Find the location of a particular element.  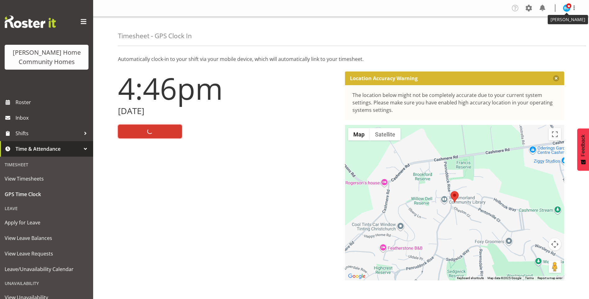

span: View Timesheets is located at coordinates (47, 179).